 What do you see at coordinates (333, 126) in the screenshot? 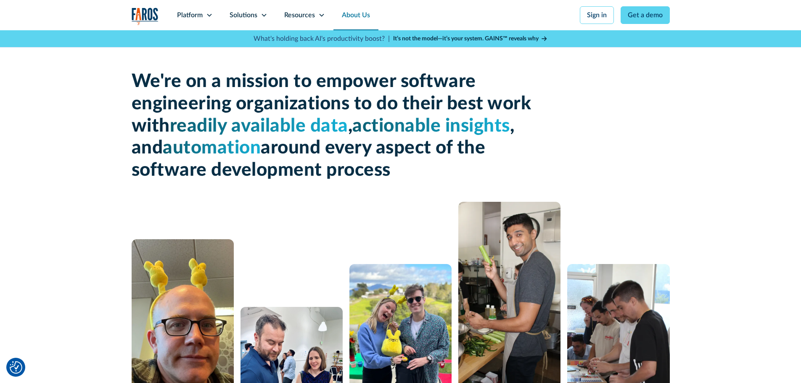
I see `h1: We're on a mission to empower software engineering organizations to do their best work with , , a...` at bounding box center [333, 126].